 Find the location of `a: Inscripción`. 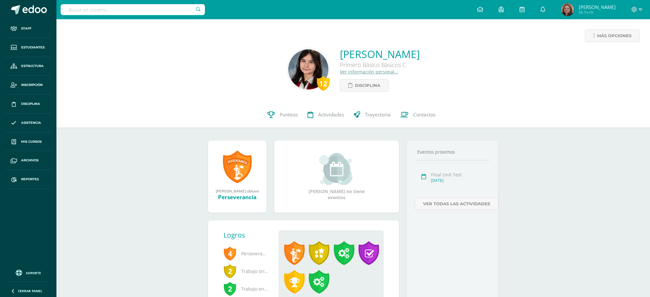

a: Inscripción is located at coordinates (28, 85).